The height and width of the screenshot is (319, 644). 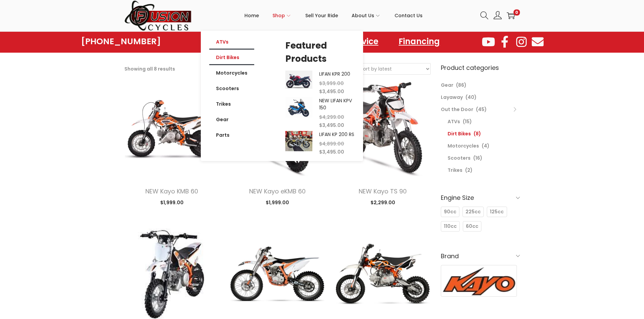 What do you see at coordinates (496, 212) in the screenshot?
I see `span: 125cc` at bounding box center [496, 212].